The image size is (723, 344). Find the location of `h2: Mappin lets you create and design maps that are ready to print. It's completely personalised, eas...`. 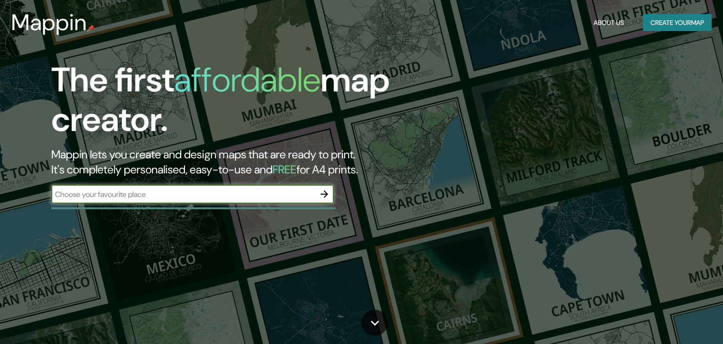

h2: Mappin lets you create and design maps that are ready to print. It's completely personalised, eas... is located at coordinates (232, 162).